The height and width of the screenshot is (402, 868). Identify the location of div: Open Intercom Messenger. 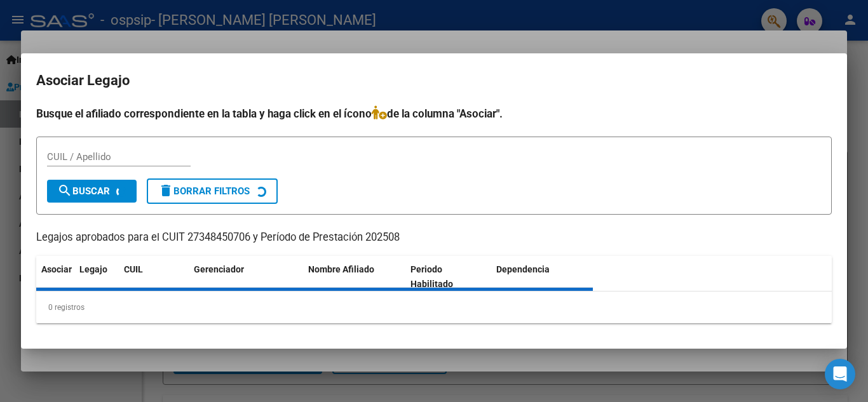
(840, 374).